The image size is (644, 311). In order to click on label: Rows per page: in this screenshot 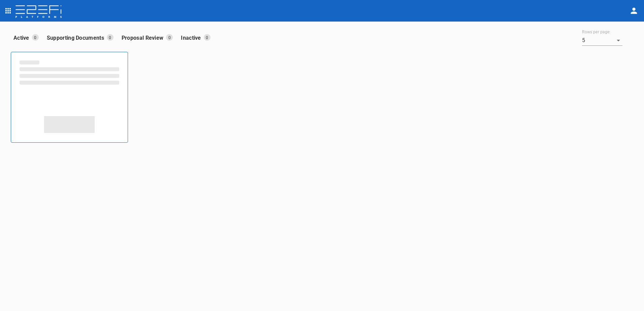, I will do `click(596, 32)`.